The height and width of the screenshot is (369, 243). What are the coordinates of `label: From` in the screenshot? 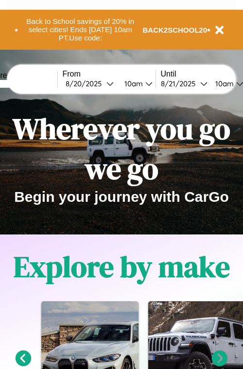 It's located at (109, 74).